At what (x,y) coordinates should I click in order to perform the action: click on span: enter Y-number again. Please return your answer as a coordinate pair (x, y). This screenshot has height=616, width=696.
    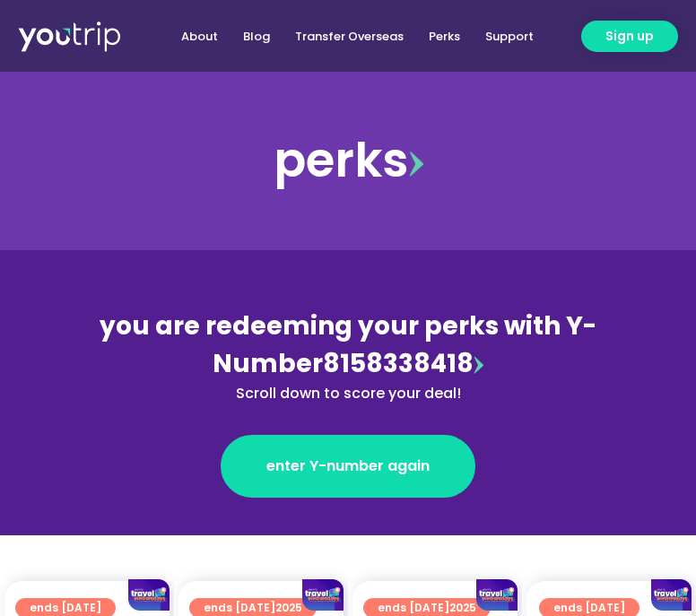
    Looking at the image, I should click on (348, 466).